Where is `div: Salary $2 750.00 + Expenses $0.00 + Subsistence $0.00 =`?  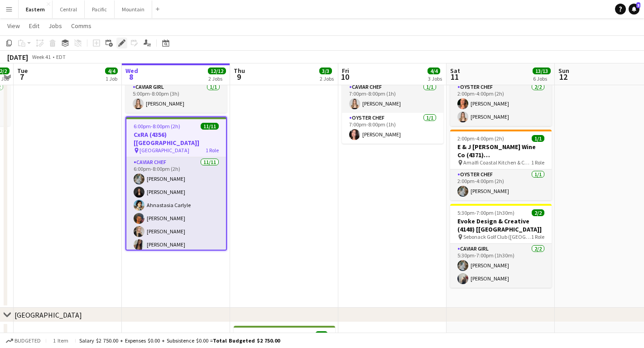 div: Salary $2 750.00 + Expenses $0.00 + Subsistence $0.00 = is located at coordinates (179, 341).